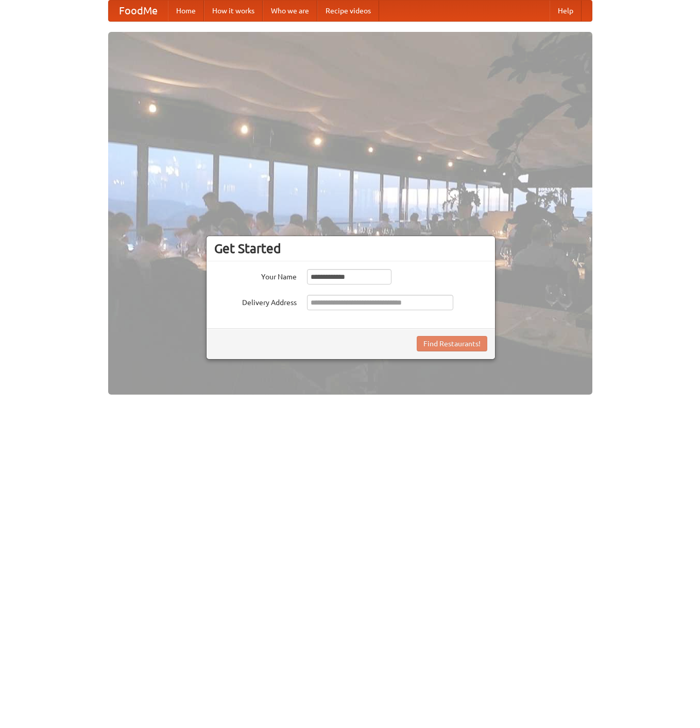 The image size is (700, 728). What do you see at coordinates (566, 11) in the screenshot?
I see `a: Help` at bounding box center [566, 11].